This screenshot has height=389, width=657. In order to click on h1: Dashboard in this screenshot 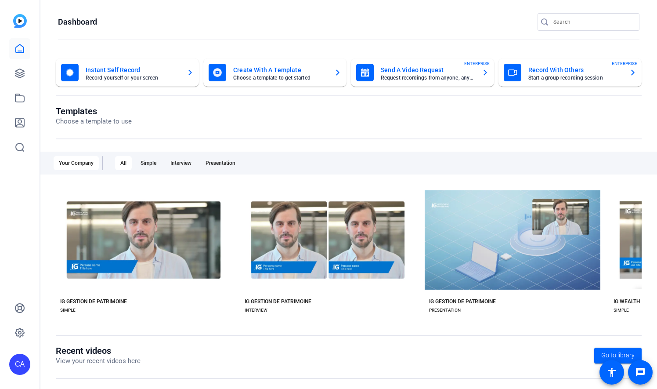, I will do `click(77, 22)`.